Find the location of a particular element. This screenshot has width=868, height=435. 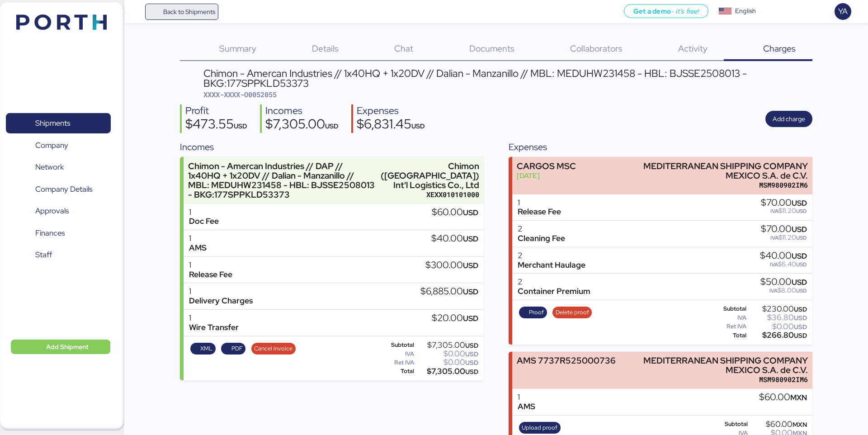

a: Company is located at coordinates (59, 145).